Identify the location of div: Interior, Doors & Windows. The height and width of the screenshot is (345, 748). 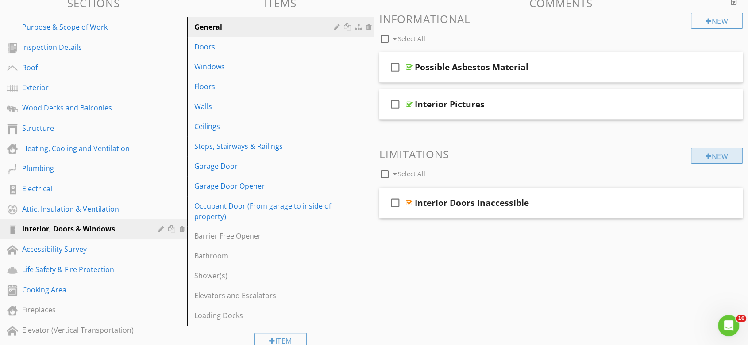
(84, 229).